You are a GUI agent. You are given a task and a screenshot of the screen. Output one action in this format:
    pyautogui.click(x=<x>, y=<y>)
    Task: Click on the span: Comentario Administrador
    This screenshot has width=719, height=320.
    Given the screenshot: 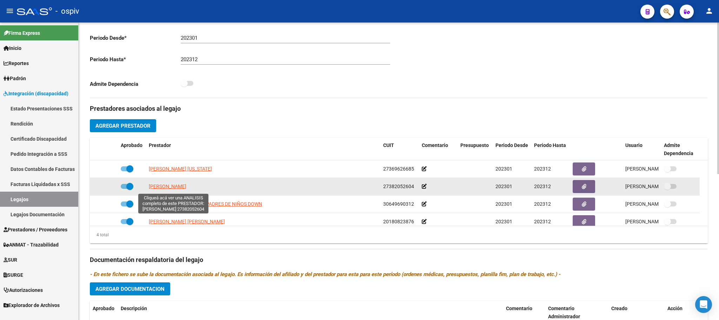 What is the action you would take?
    pyautogui.click(x=564, y=312)
    